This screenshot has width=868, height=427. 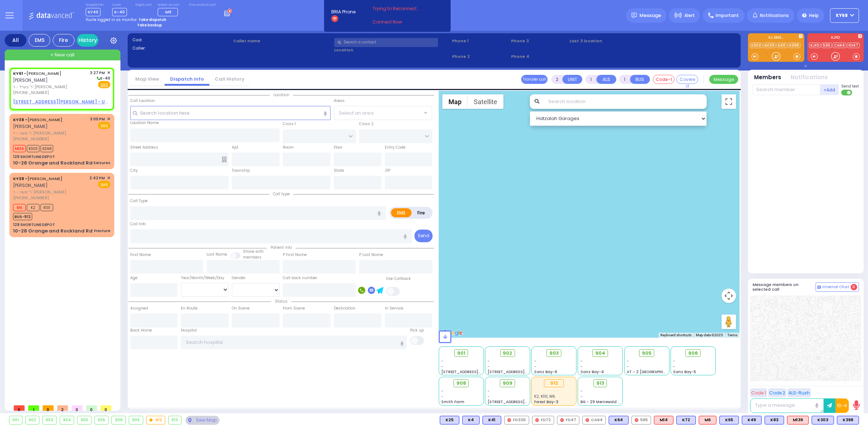 I want to click on span: BG - 29 Merriewold S., so click(x=600, y=402).